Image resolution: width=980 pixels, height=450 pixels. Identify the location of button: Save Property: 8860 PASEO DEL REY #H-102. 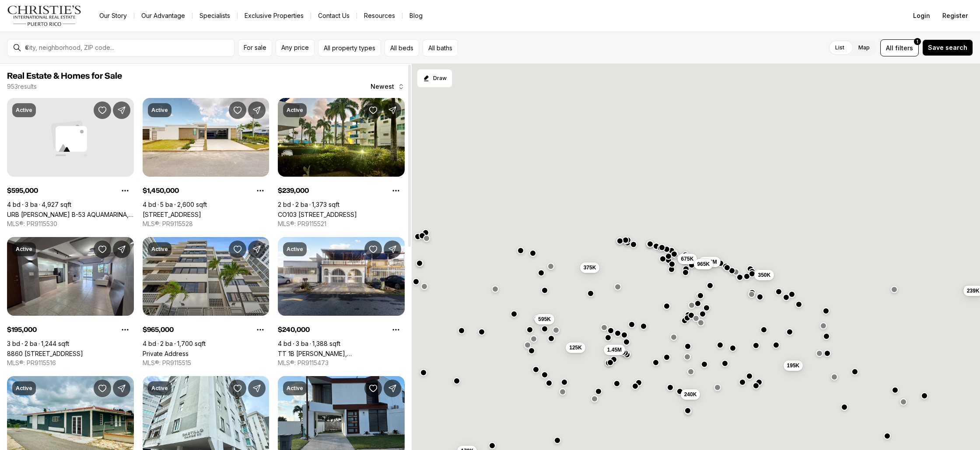
(102, 250).